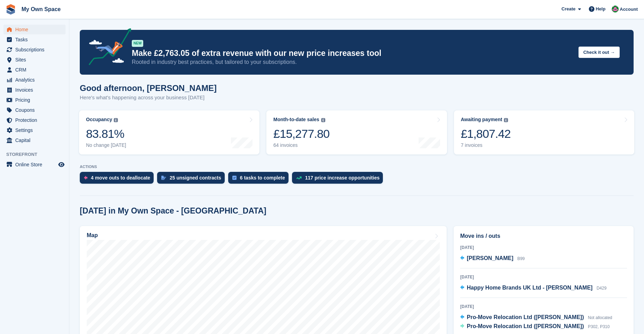 The width and height of the screenshot is (644, 334). Describe the element at coordinates (36, 164) in the screenshot. I see `span: Online Store` at that location.